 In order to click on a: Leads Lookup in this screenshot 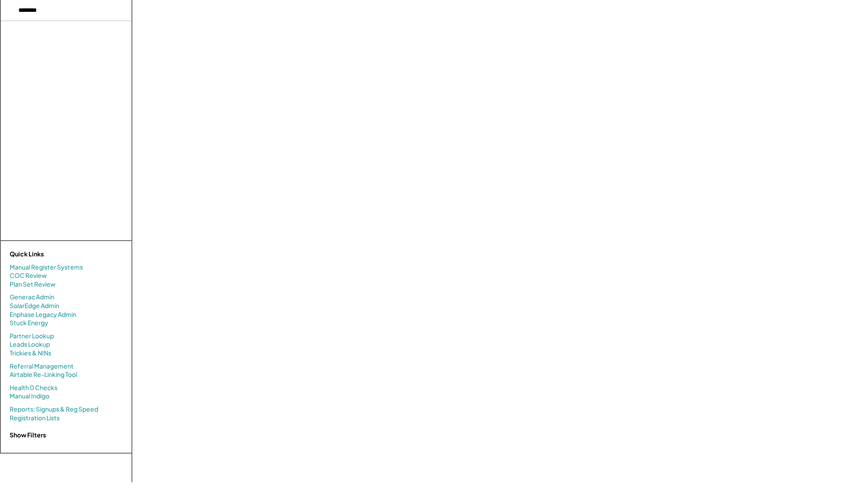, I will do `click(30, 344)`.